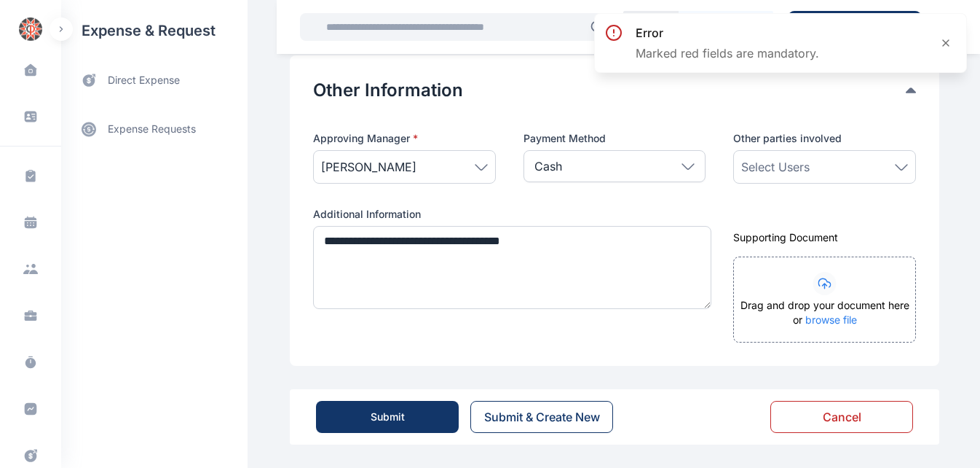  What do you see at coordinates (610, 91) in the screenshot?
I see `button: Other Information` at bounding box center [610, 91].